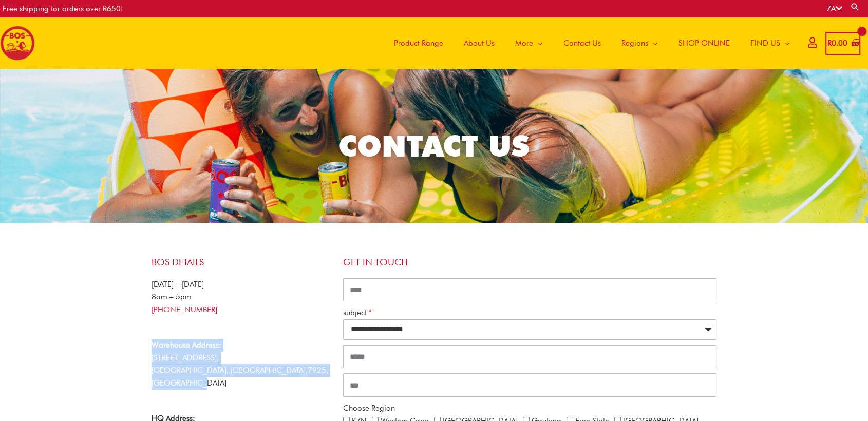 The height and width of the screenshot is (421, 868). Describe the element at coordinates (639, 43) in the screenshot. I see `a: Regions` at that location.